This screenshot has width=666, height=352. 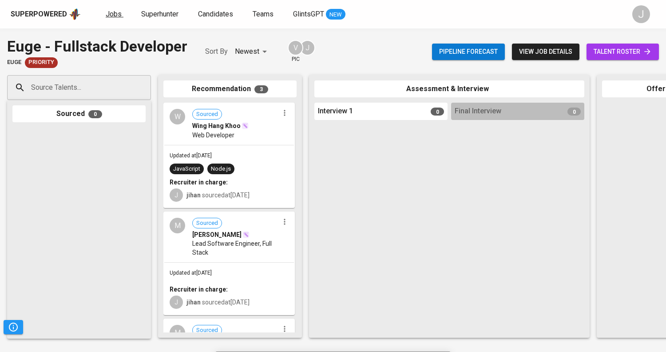 I want to click on a: Teams, so click(x=264, y=14).